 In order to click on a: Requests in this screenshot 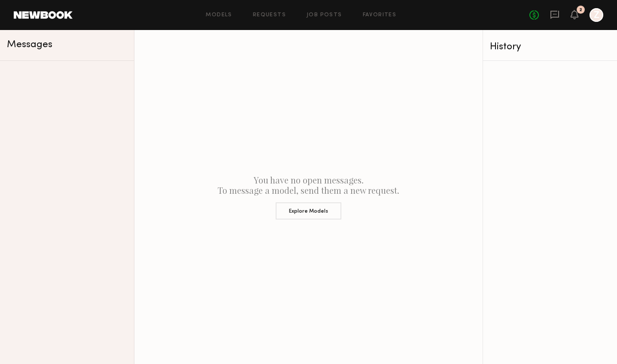, I will do `click(269, 15)`.